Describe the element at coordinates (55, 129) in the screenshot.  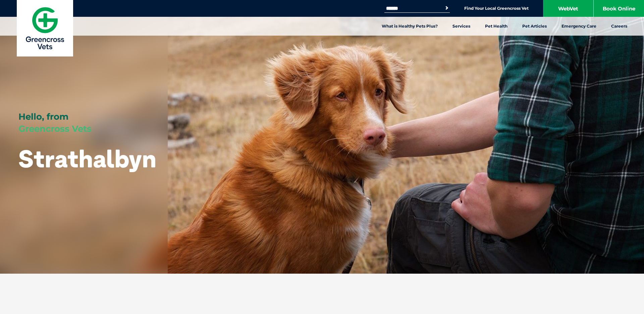
I see `span: Greencross Vets` at that location.